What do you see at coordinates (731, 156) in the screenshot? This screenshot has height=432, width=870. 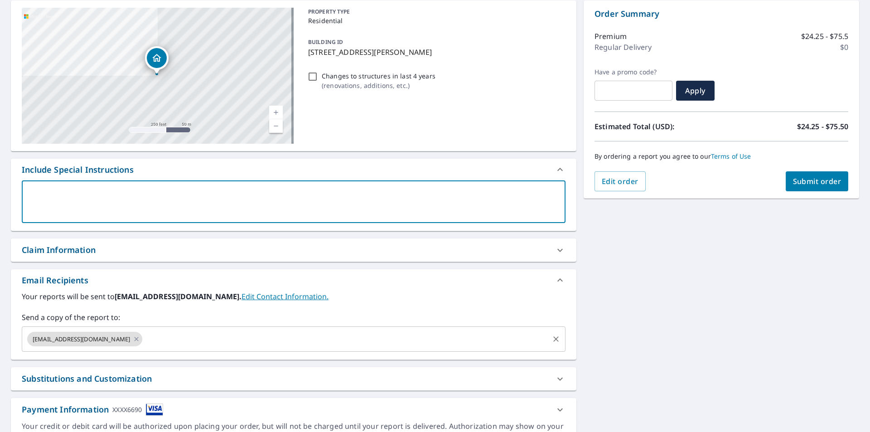 I see `a: Terms of Use` at bounding box center [731, 156].